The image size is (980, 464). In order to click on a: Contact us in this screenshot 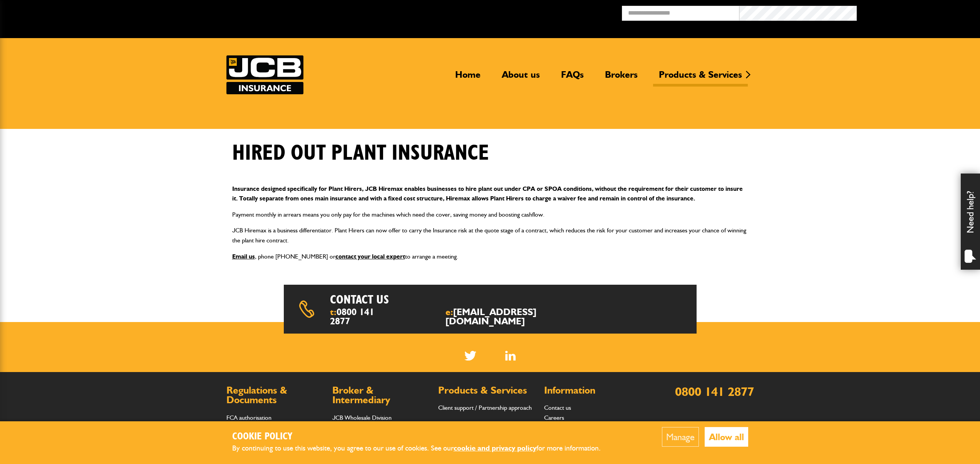, I will do `click(557, 407)`.